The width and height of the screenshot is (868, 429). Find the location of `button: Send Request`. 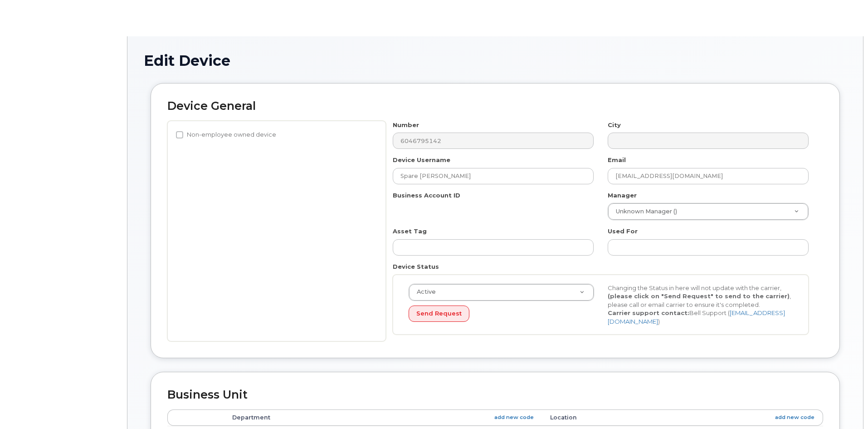

button: Send Request is located at coordinates (439, 314).